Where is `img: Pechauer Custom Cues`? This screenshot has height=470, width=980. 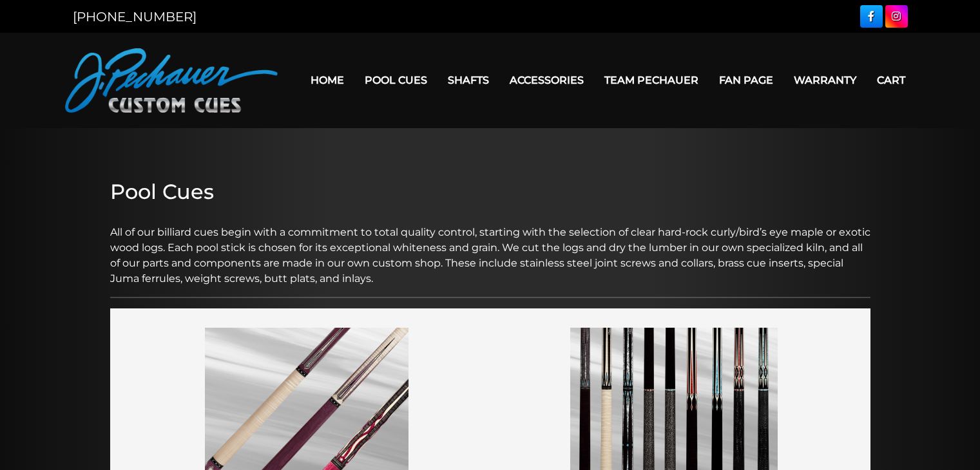 img: Pechauer Custom Cues is located at coordinates (172, 81).